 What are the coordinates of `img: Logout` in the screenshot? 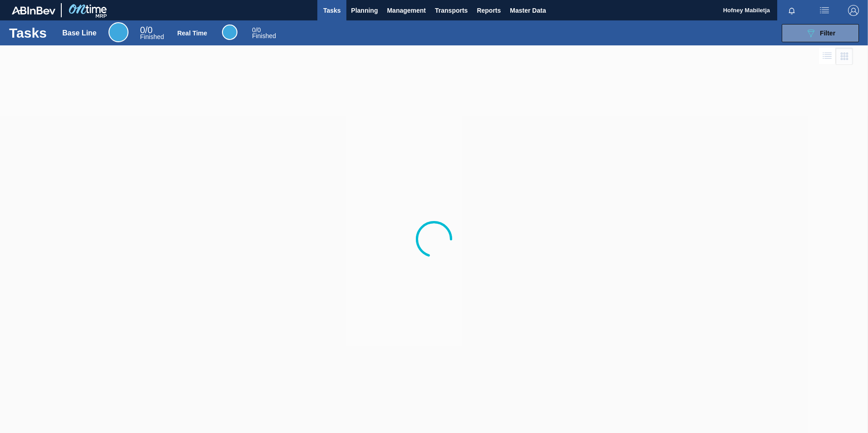 It's located at (853, 10).